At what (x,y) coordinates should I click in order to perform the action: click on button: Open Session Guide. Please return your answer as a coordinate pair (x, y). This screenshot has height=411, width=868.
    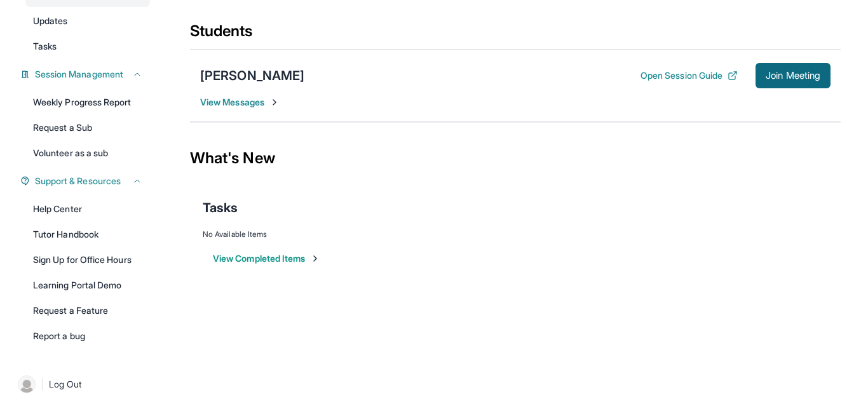
    Looking at the image, I should click on (689, 75).